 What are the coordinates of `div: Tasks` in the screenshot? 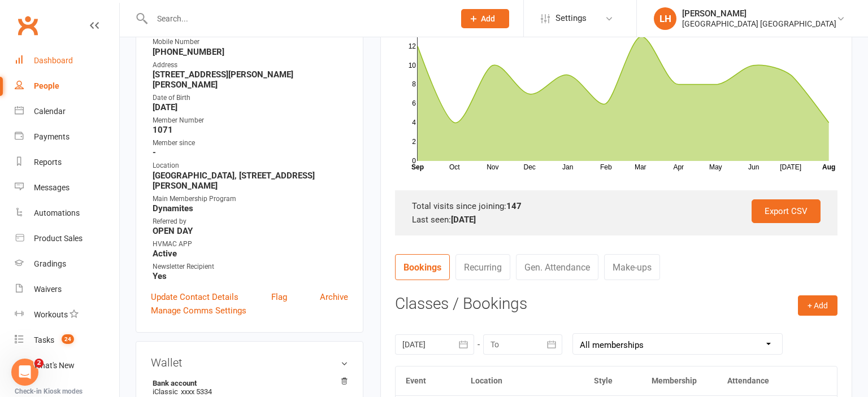 It's located at (44, 340).